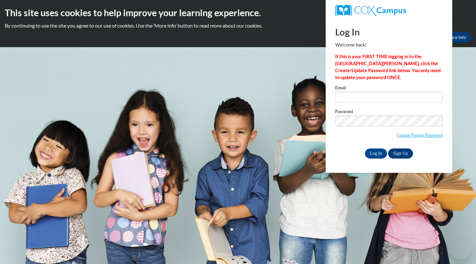 This screenshot has height=264, width=476. Describe the element at coordinates (420, 135) in the screenshot. I see `a: Update/Forgot Password` at that location.